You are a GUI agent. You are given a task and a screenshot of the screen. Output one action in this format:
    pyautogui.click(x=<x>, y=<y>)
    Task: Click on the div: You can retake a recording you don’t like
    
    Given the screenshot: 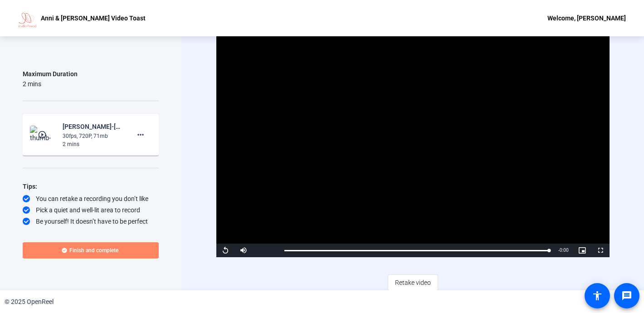 What is the action you would take?
    pyautogui.click(x=91, y=199)
    